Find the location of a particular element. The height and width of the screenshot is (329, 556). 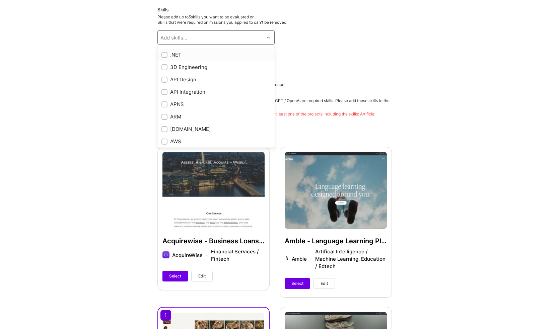

div: API Integration is located at coordinates (216, 92).